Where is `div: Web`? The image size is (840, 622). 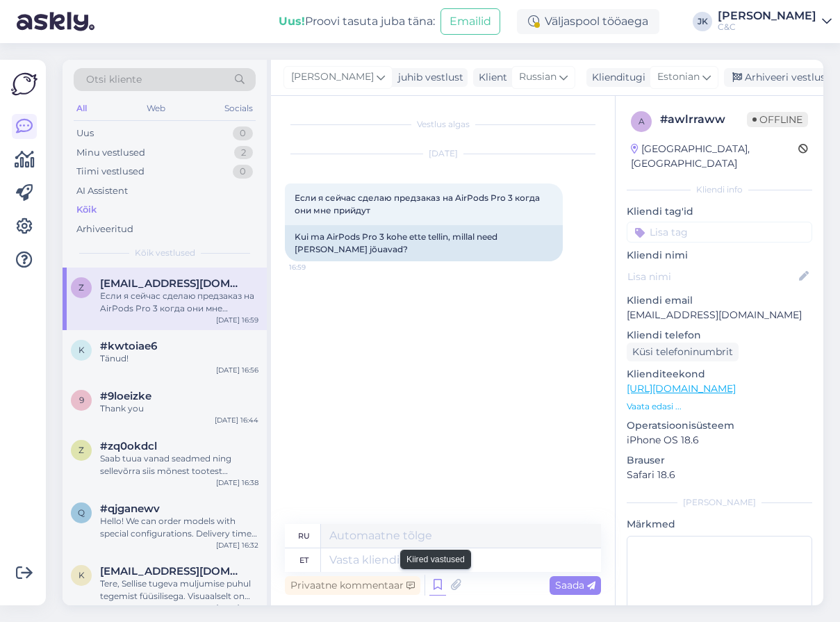
div: Web is located at coordinates (156, 109).